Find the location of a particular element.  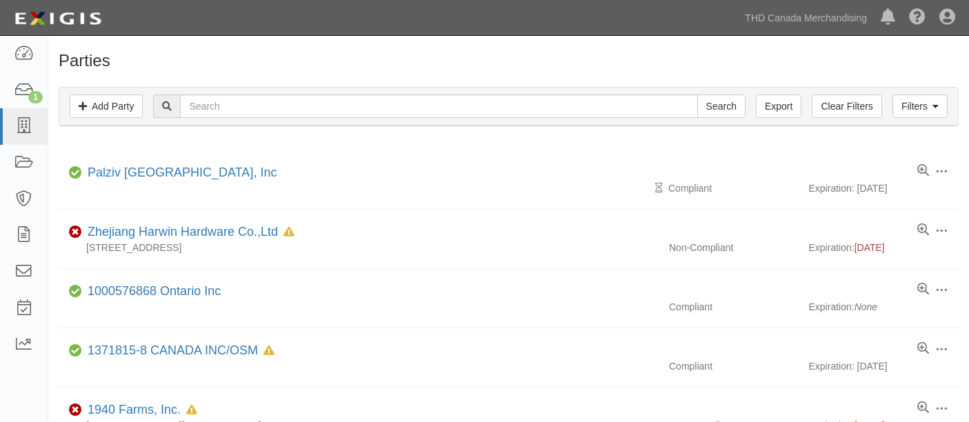

a: Clear Filters is located at coordinates (846, 106).